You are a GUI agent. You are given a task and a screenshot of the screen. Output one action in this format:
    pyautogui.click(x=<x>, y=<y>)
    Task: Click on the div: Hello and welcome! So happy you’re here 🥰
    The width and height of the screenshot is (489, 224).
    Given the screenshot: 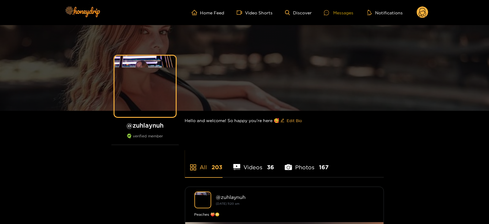 What is the action you would take?
    pyautogui.click(x=285, y=121)
    